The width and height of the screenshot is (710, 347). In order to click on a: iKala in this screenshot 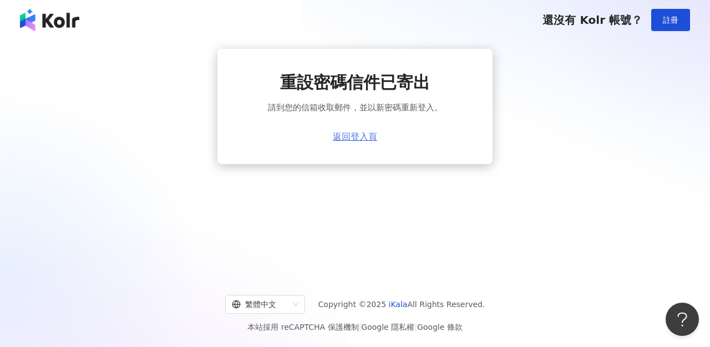, I will do `click(398, 305)`.